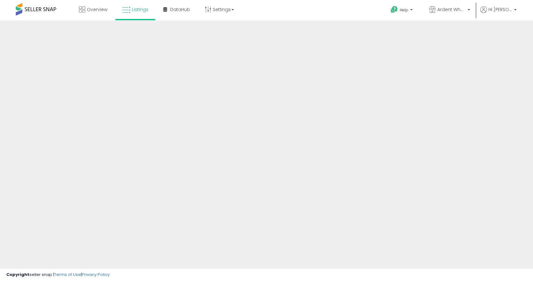  Describe the element at coordinates (402, 11) in the screenshot. I see `a: Help` at that location.